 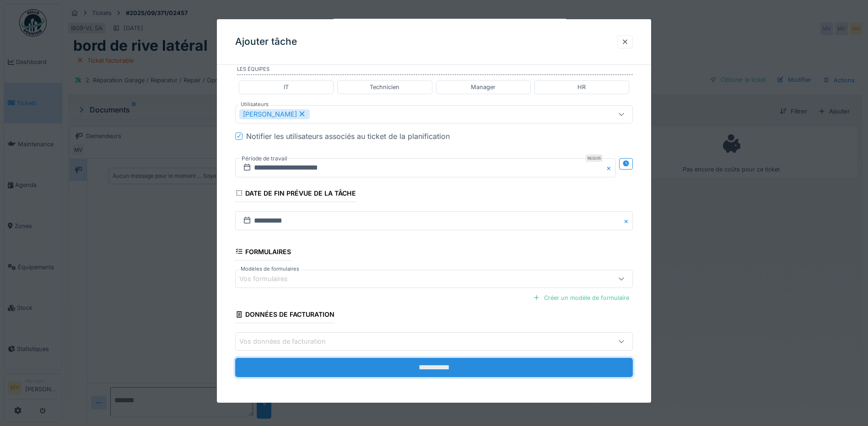 What do you see at coordinates (435, 70) in the screenshot?
I see `label: Les équipes` at bounding box center [435, 70].